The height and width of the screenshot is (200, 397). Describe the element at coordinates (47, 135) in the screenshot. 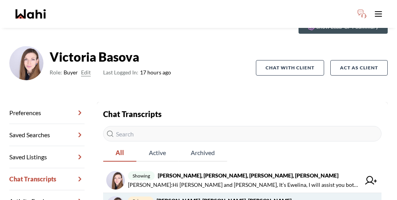

I see `a: Saved Searches` at that location.